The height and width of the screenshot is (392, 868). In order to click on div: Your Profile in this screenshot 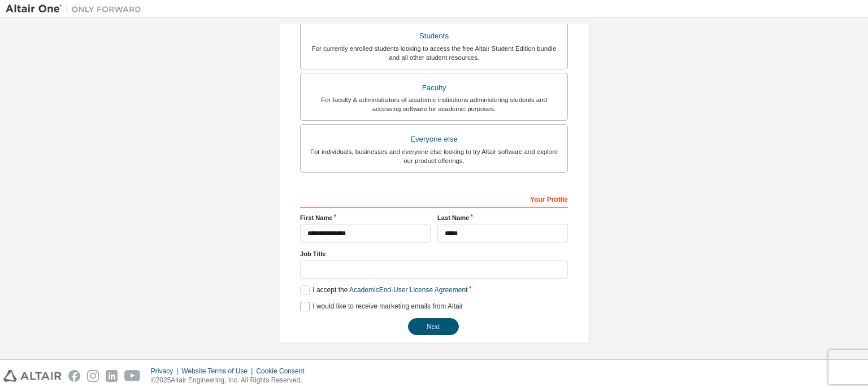, I will do `click(434, 198)`.